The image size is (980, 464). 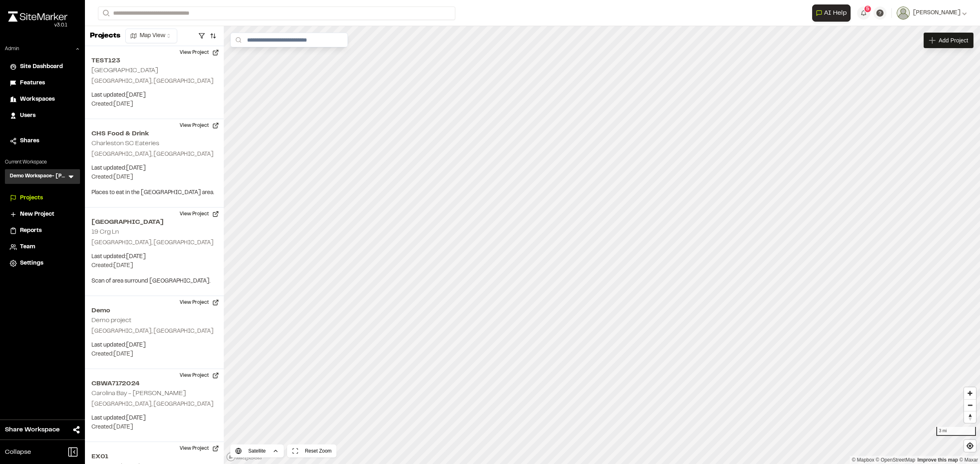 I want to click on h2: CBWA7172024, so click(x=155, y=384).